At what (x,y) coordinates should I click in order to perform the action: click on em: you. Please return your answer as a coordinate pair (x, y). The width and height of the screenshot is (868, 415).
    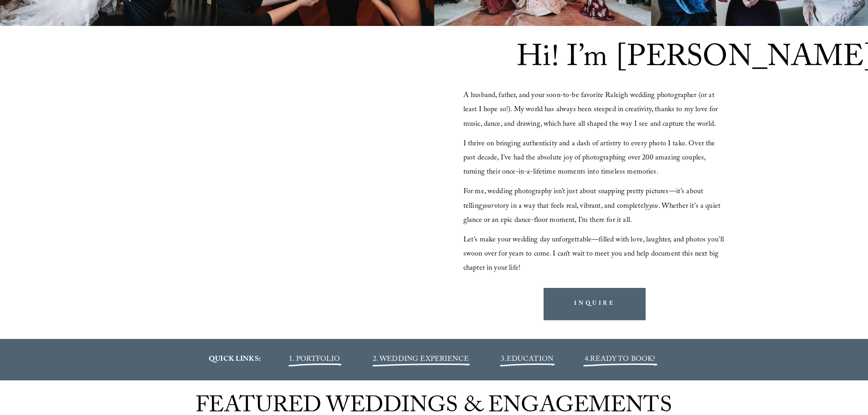
    Looking at the image, I should click on (653, 206).